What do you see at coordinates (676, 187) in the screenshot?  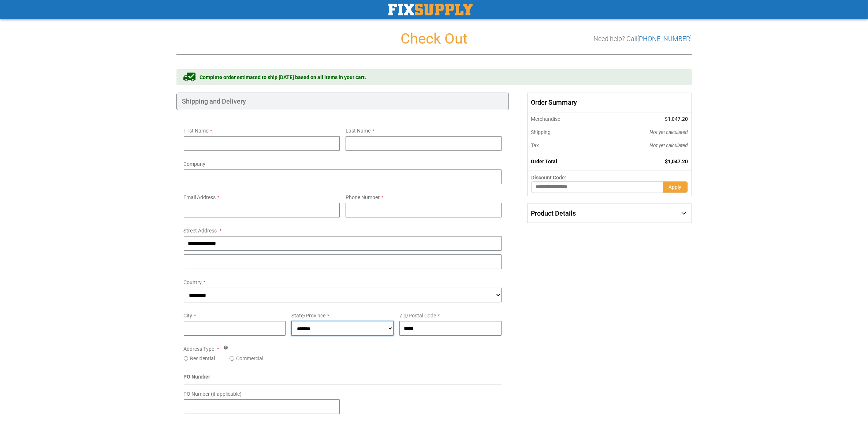 I see `span: Apply` at bounding box center [676, 187].